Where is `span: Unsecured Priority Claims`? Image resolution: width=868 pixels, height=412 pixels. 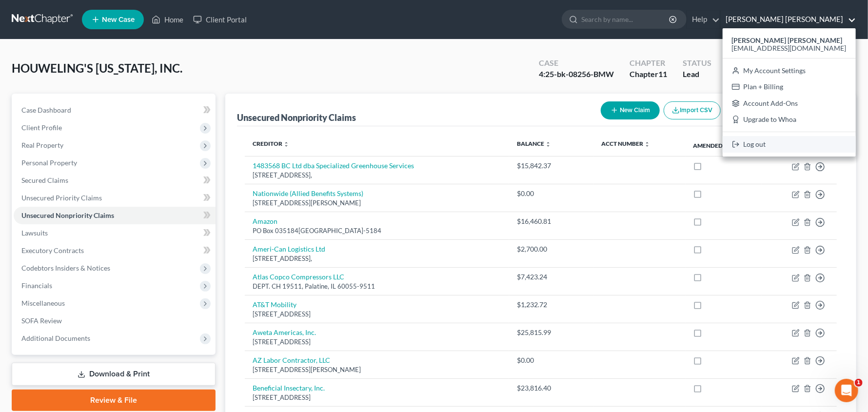 span: Unsecured Priority Claims is located at coordinates (61, 197).